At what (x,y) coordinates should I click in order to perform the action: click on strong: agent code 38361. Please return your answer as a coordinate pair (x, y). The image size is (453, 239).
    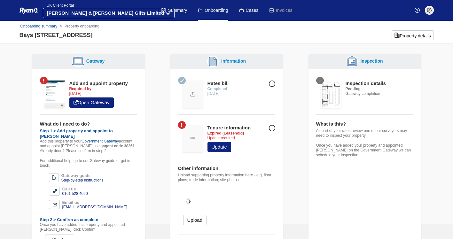
    Looking at the image, I should click on (119, 146).